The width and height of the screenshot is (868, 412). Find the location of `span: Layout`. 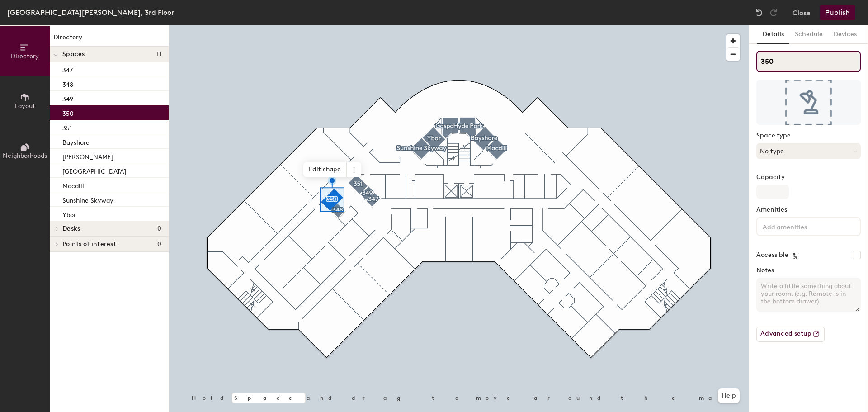

span: Layout is located at coordinates (25, 105).